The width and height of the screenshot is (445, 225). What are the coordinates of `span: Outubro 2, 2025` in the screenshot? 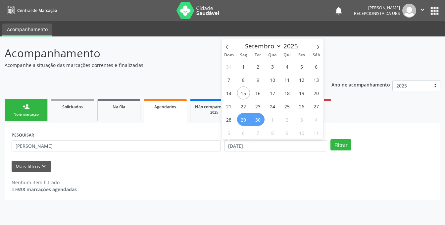 It's located at (287, 119).